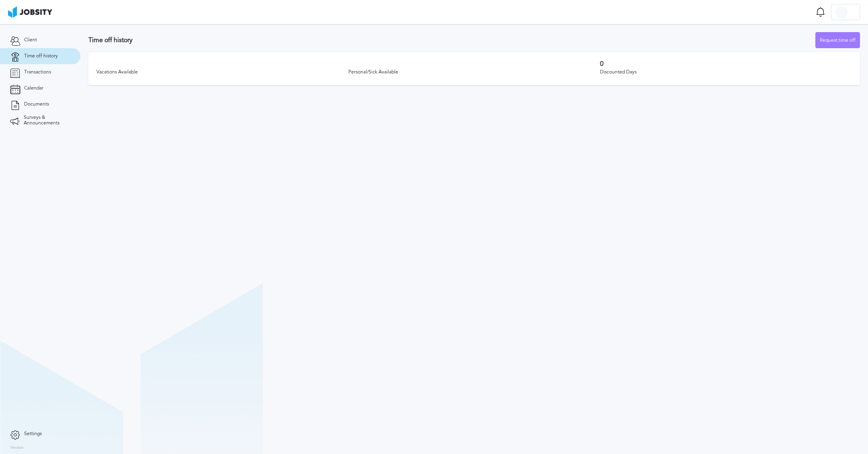  I want to click on h3: 0, so click(726, 64).